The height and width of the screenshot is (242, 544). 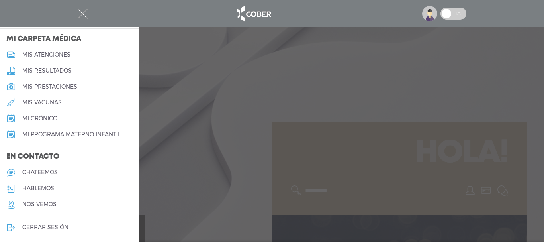 What do you see at coordinates (82, 14) in the screenshot?
I see `img: Cober_menu-close-white.svg` at bounding box center [82, 14].